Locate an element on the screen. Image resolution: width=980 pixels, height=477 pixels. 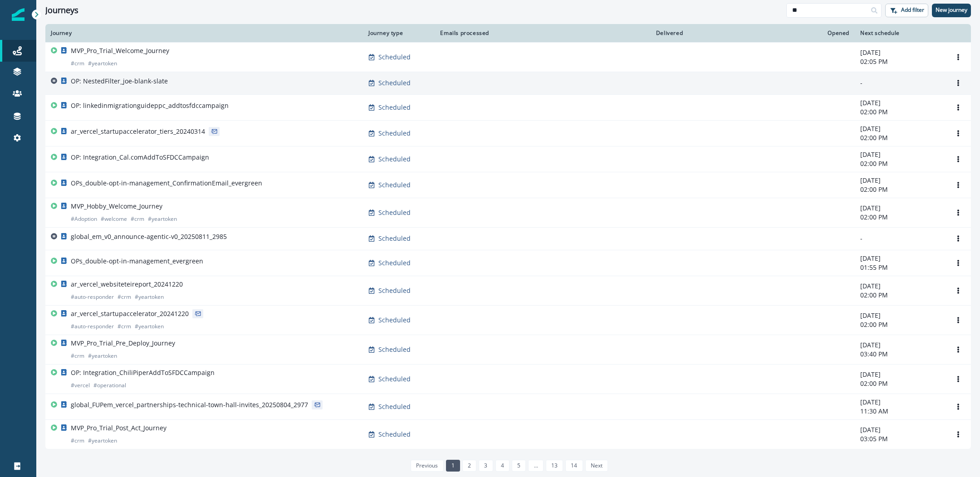
p: # welcome is located at coordinates (114, 219).